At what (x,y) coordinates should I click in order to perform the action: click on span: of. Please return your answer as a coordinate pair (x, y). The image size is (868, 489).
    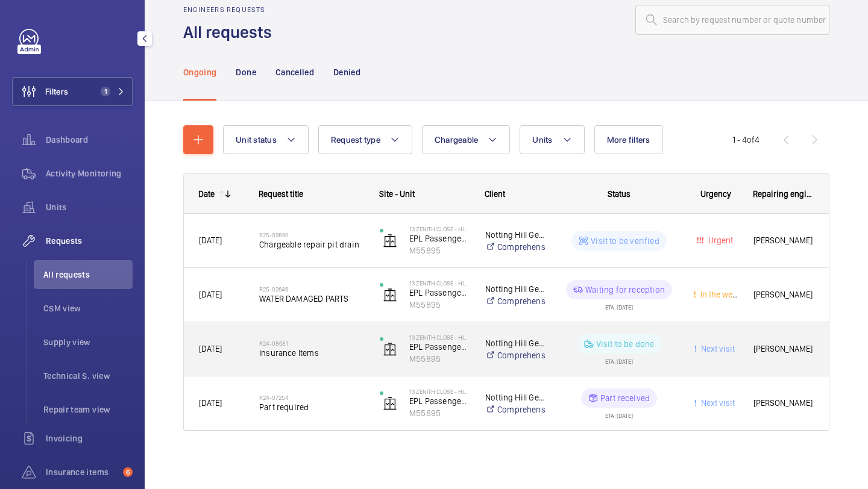
    Looking at the image, I should click on (751, 140).